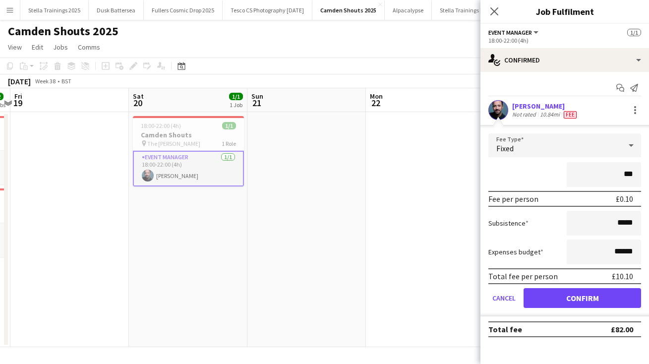  What do you see at coordinates (89, 47) in the screenshot?
I see `span: Comms` at bounding box center [89, 47].